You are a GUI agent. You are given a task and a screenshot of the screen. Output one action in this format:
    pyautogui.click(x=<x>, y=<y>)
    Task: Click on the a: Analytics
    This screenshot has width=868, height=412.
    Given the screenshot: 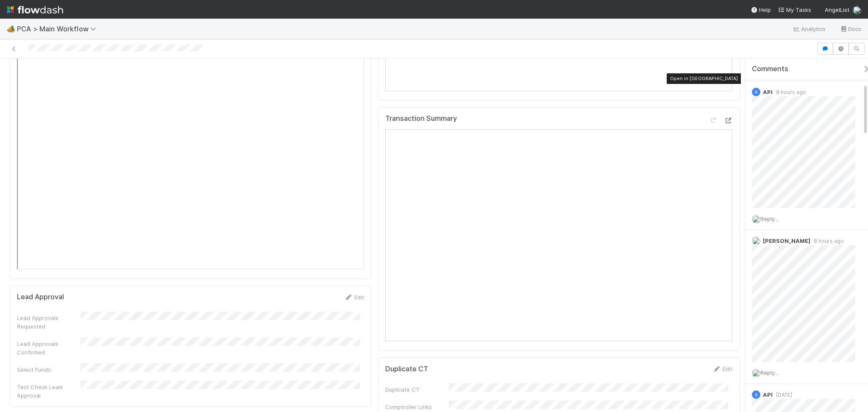 What is the action you would take?
    pyautogui.click(x=809, y=29)
    